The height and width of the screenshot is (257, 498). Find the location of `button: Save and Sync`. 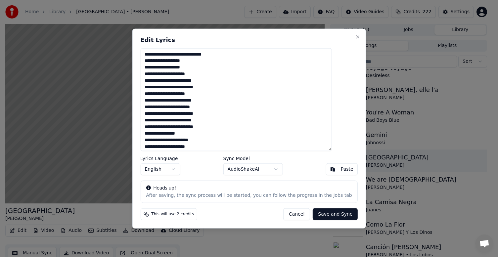

button: Save and Sync is located at coordinates (335, 214).